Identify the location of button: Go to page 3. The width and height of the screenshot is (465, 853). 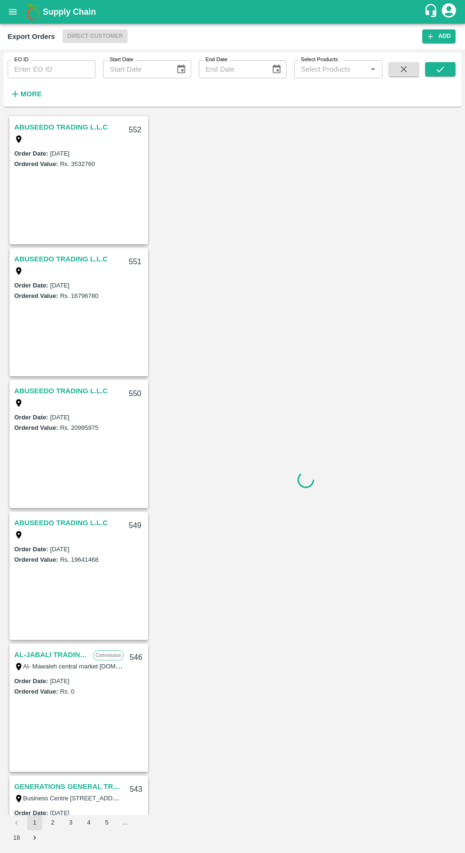
(71, 822).